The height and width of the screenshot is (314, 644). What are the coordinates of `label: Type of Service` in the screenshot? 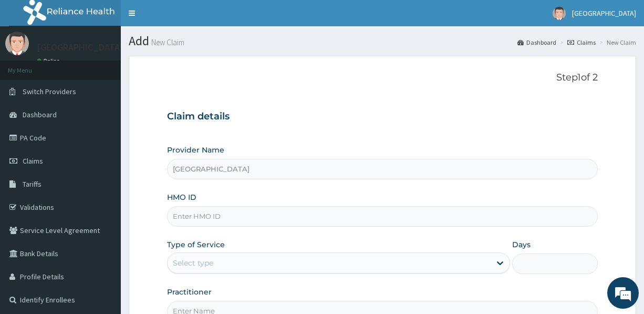 It's located at (196, 245).